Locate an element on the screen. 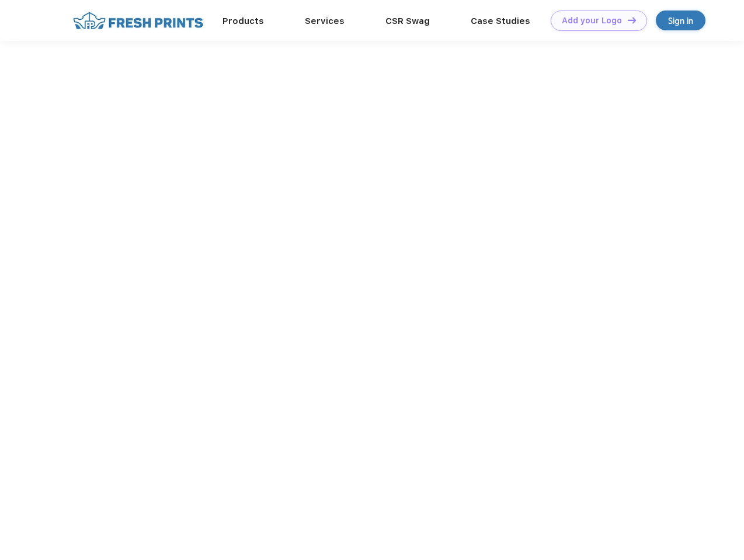 The width and height of the screenshot is (744, 560). img: fo%20logo%202.webp is located at coordinates (138, 20).